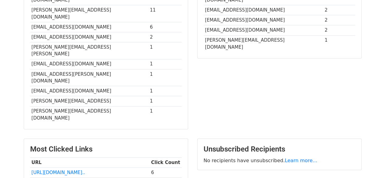  Describe the element at coordinates (90, 162) in the screenshot. I see `th: URL` at that location.